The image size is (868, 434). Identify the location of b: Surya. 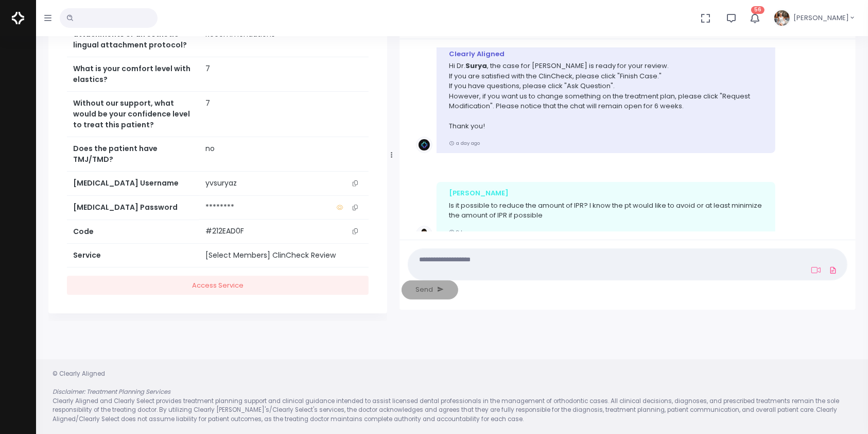
(476, 65).